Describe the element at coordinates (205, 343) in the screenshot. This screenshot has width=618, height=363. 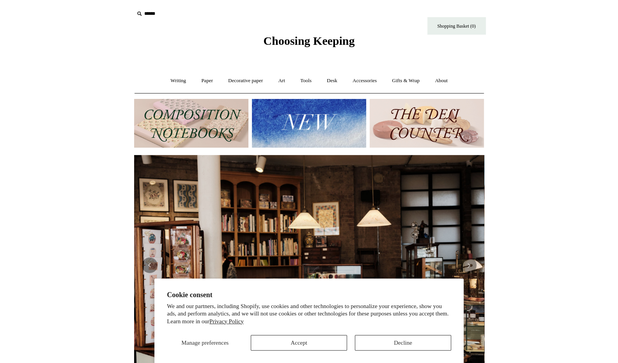
I see `button: Manage preferences` at that location.